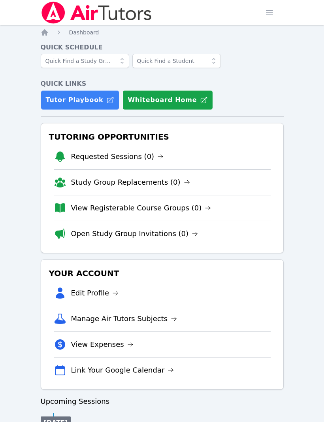  Describe the element at coordinates (123, 370) in the screenshot. I see `a: Link Your Google Calendar` at that location.